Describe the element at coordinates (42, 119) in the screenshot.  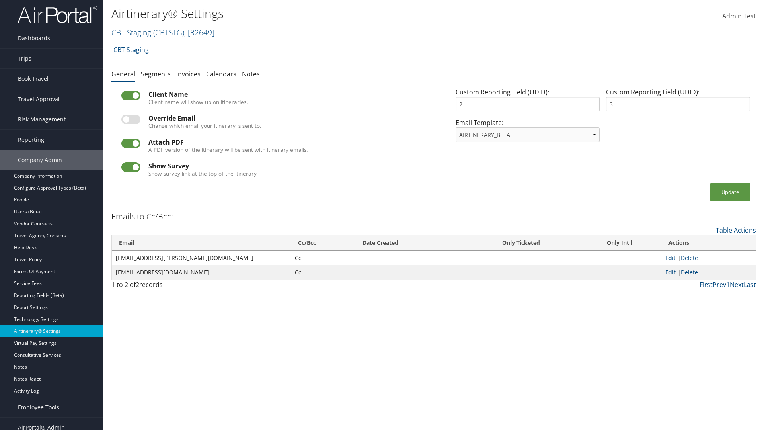
I see `span: Risk Management` at that location.